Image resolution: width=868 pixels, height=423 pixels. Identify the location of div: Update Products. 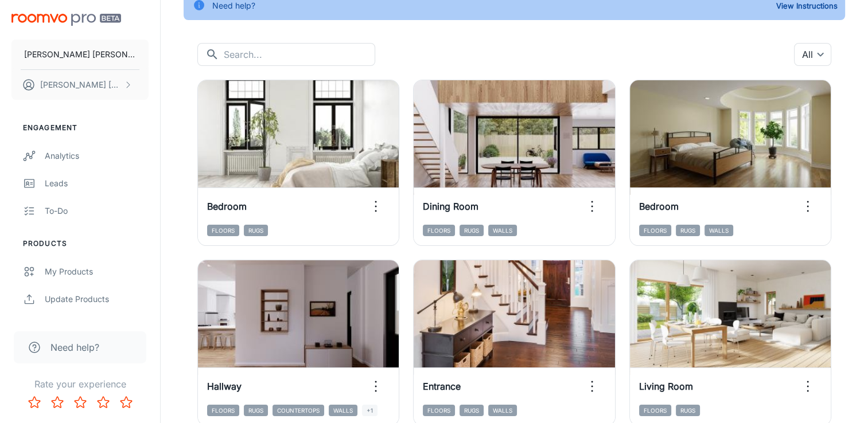
(96, 299).